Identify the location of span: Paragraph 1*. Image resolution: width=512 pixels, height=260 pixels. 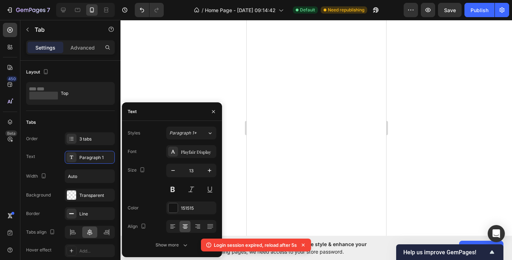
(183, 133).